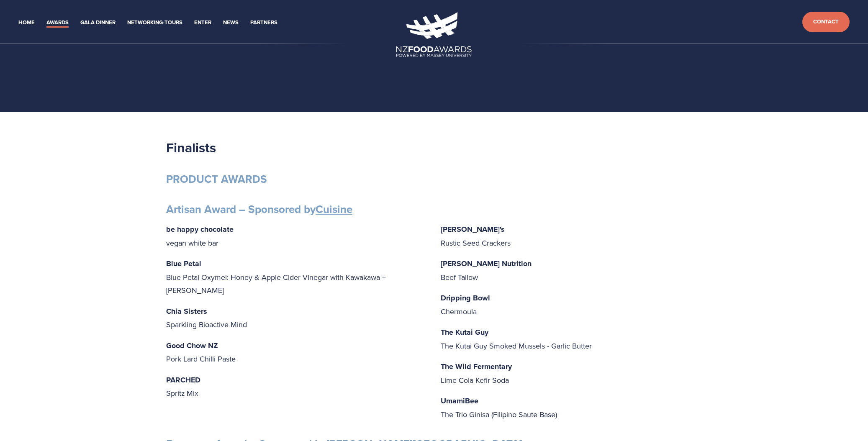 Image resolution: width=868 pixels, height=441 pixels. Describe the element at coordinates (571, 304) in the screenshot. I see `p: Chermoula` at that location.